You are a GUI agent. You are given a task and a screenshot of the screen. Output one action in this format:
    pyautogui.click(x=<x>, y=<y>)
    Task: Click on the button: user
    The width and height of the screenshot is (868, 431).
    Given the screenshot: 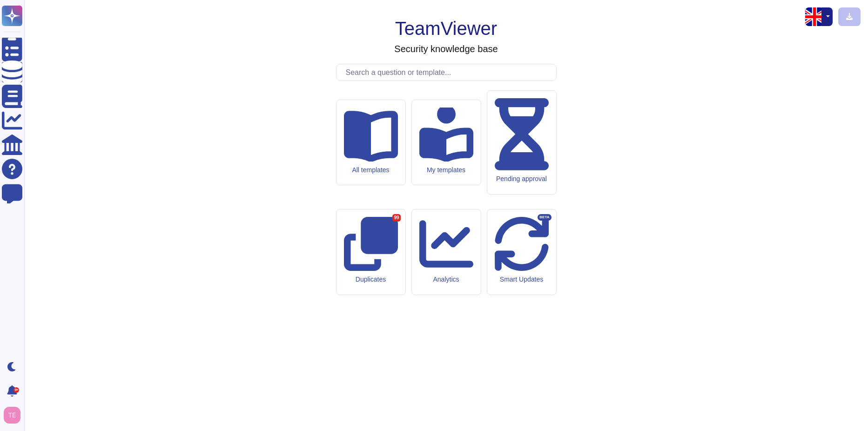 What is the action you would take?
    pyautogui.click(x=15, y=415)
    